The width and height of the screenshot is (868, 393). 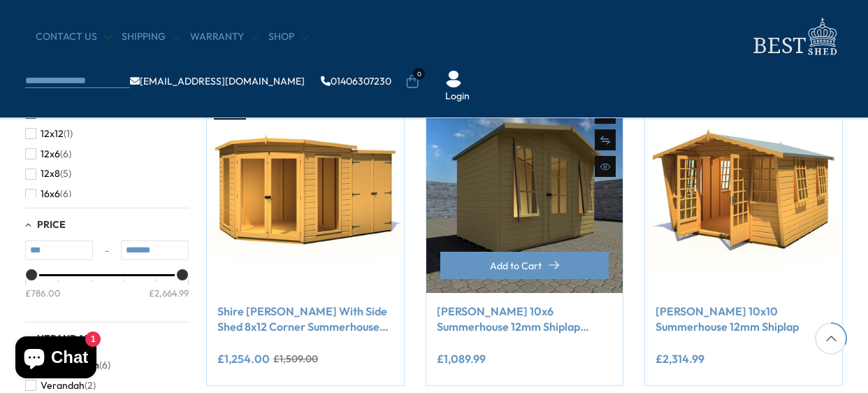 I want to click on span: (2), so click(x=90, y=385).